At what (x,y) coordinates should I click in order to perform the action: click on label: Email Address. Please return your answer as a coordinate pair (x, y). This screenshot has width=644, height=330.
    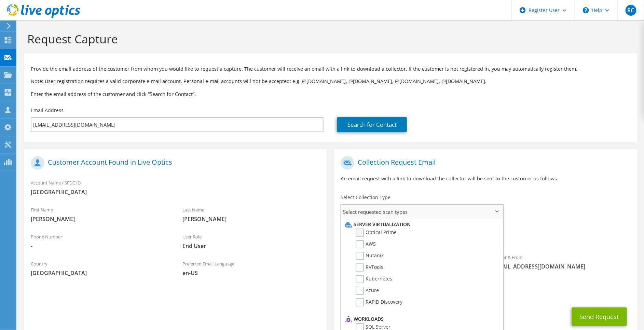
    Looking at the image, I should click on (47, 110).